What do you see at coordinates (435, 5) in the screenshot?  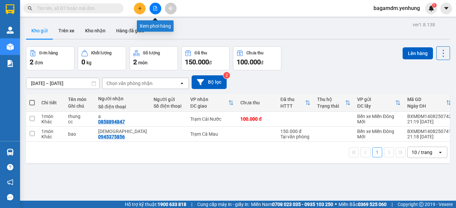 I see `sup: 1` at bounding box center [435, 5].